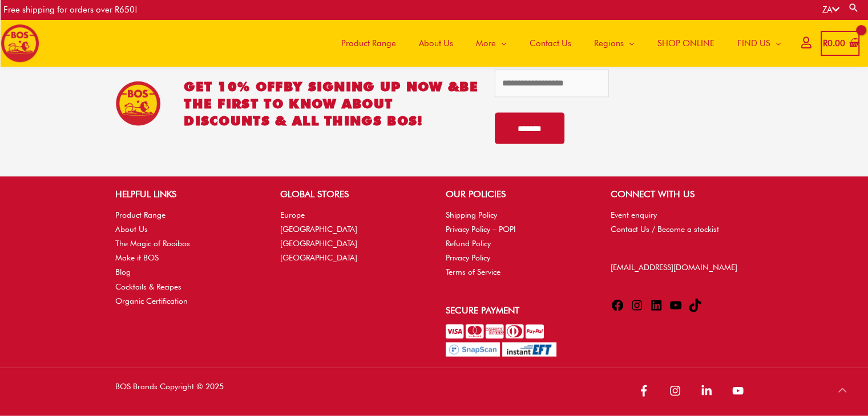 The image size is (868, 416). What do you see at coordinates (372, 86) in the screenshot?
I see `span: BY SIGNING UP NOW &` at bounding box center [372, 86].